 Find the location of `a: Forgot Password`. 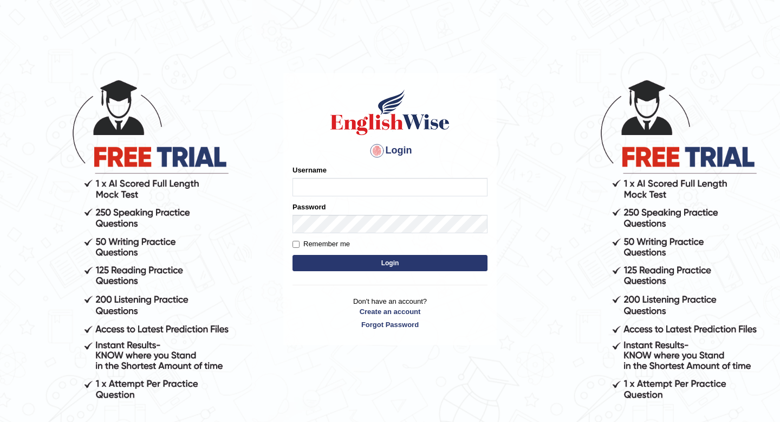

a: Forgot Password is located at coordinates (390, 324).